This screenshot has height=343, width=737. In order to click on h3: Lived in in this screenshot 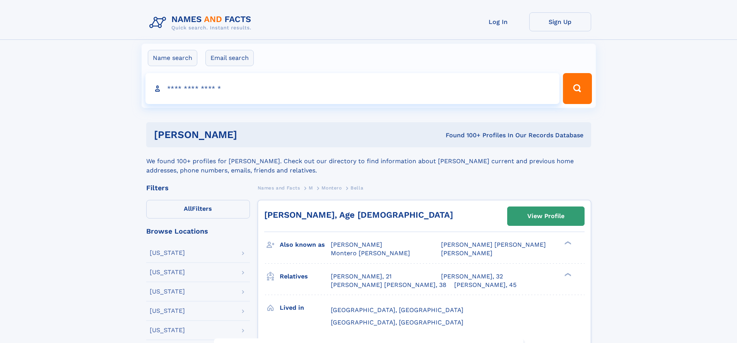, I will do `click(305, 308)`.